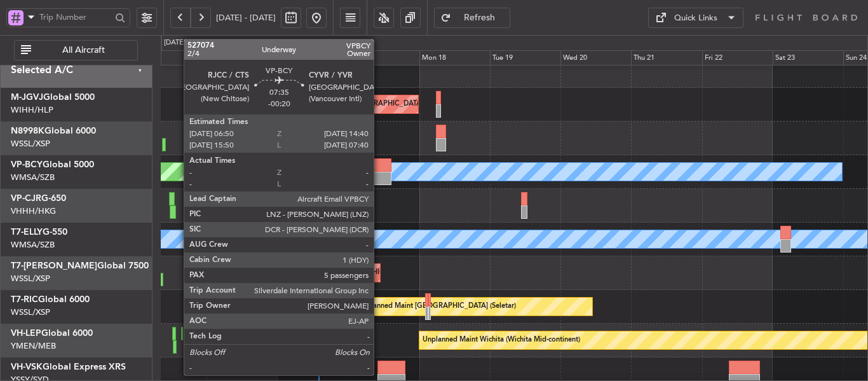 The height and width of the screenshot is (381, 868). I want to click on div: Thu 14, so click(172, 58).